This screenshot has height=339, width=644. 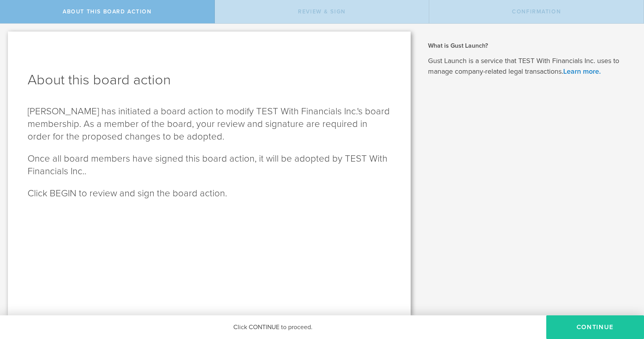 I want to click on span: Confirmation, so click(x=537, y=12).